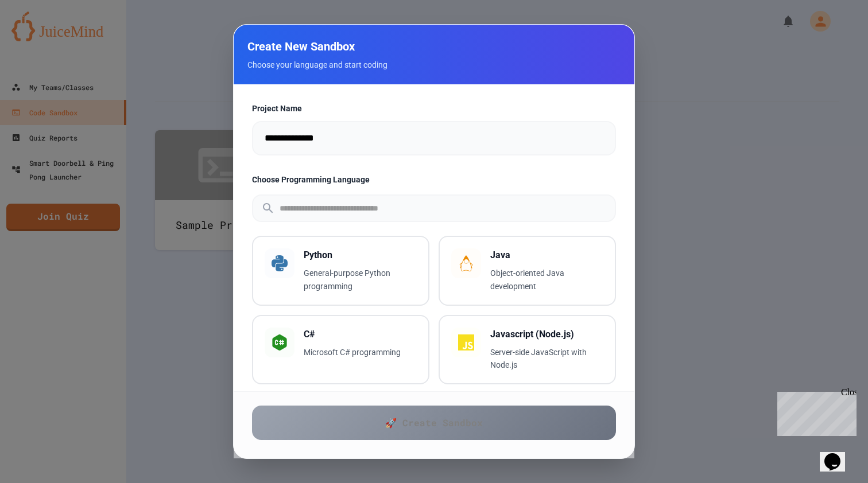 The image size is (868, 483). What do you see at coordinates (434, 423) in the screenshot?
I see `span: 🚀 Create Sandbox` at bounding box center [434, 423].